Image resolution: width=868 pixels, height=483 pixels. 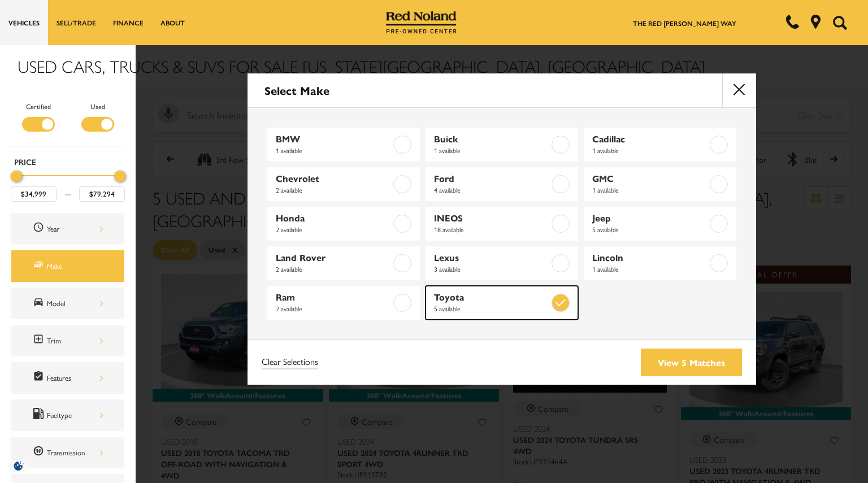 I want to click on a: Ford4 available, so click(x=502, y=185).